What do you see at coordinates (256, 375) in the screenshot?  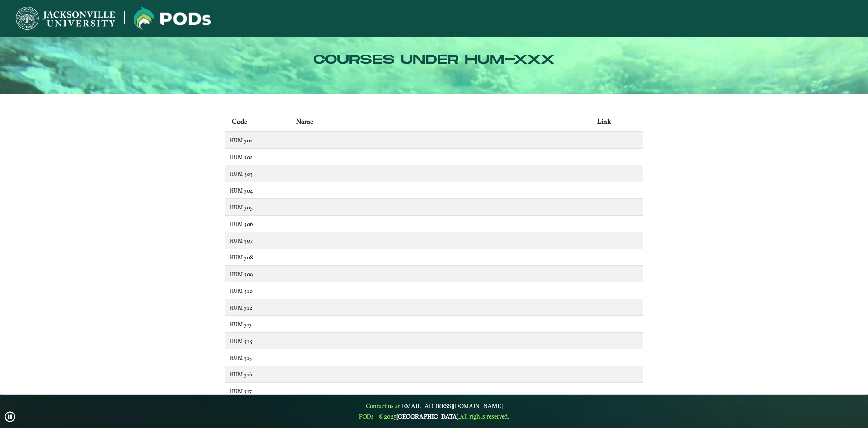 I see `td: HUM 316` at bounding box center [256, 375].